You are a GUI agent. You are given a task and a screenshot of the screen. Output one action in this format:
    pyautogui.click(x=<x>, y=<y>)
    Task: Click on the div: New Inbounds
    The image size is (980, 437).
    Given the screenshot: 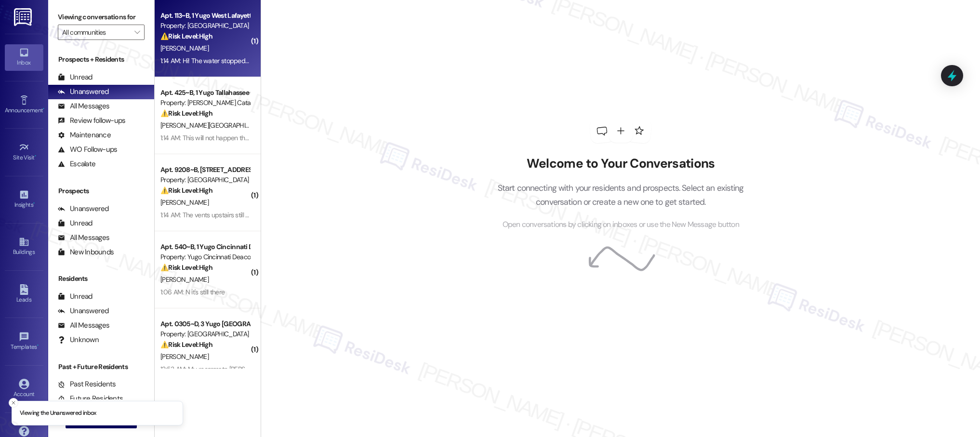 What is the action you would take?
    pyautogui.click(x=86, y=252)
    